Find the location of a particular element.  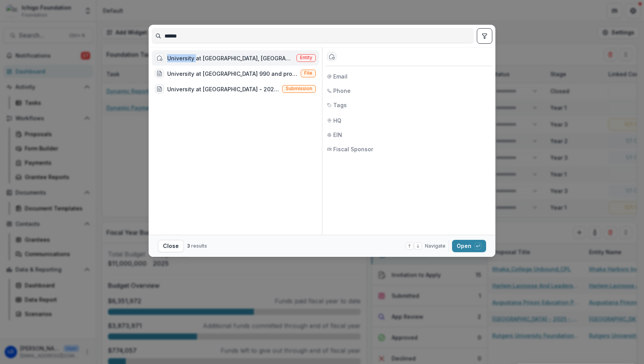

span: Submission is located at coordinates (299, 89).